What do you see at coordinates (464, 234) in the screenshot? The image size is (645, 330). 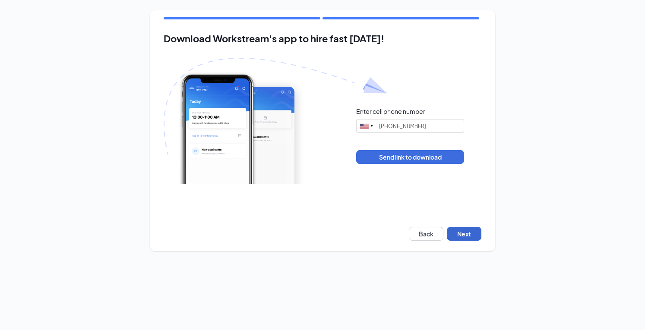 I see `button: Next` at bounding box center [464, 234].